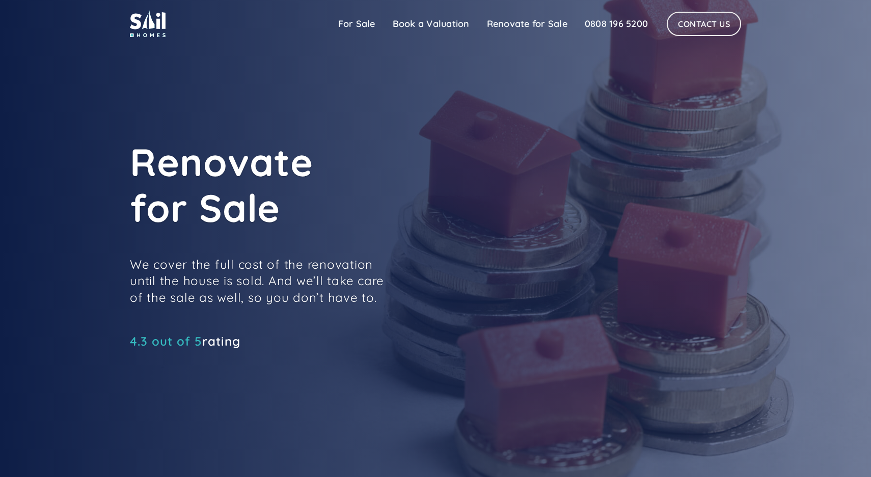 The height and width of the screenshot is (477, 871). What do you see at coordinates (166, 341) in the screenshot?
I see `span: 4.3 out of 5` at bounding box center [166, 341].